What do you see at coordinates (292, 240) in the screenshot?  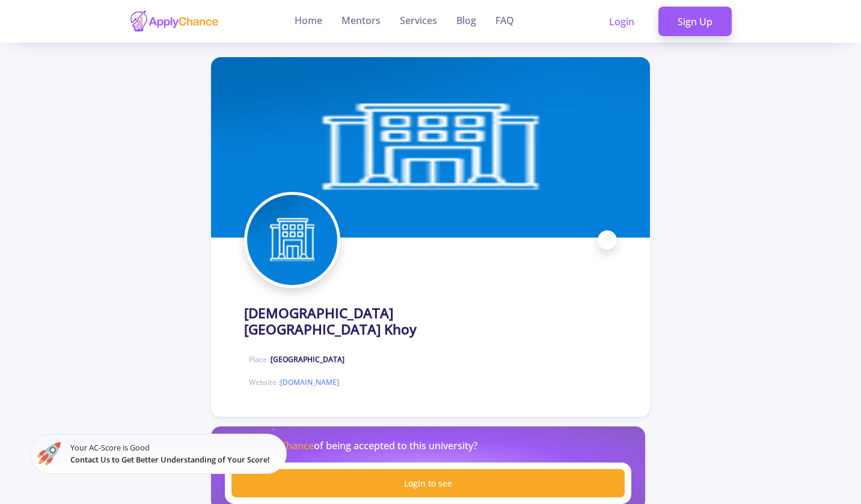 I see `img: Islamic Azad University Khoy logo` at bounding box center [292, 240].